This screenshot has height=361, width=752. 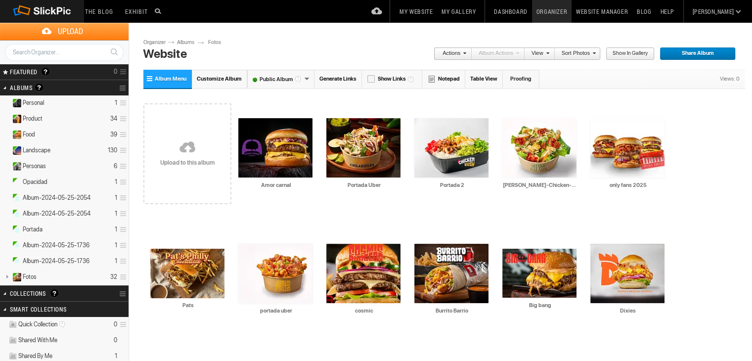 I want to click on input: Portada 2, so click(x=452, y=185).